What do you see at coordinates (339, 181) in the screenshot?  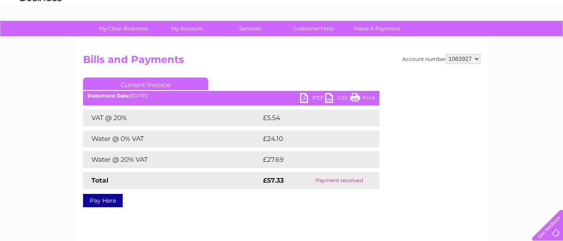 I see `td: Payment received` at bounding box center [339, 181].